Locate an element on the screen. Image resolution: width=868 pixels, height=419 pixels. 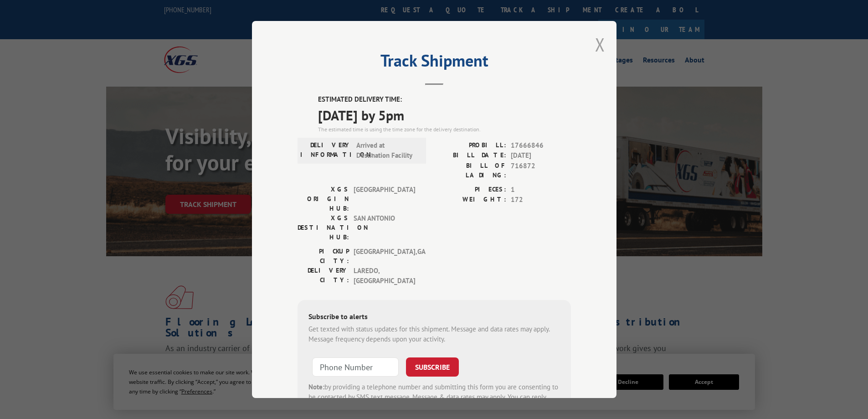
span: 172 is located at coordinates (541, 199).